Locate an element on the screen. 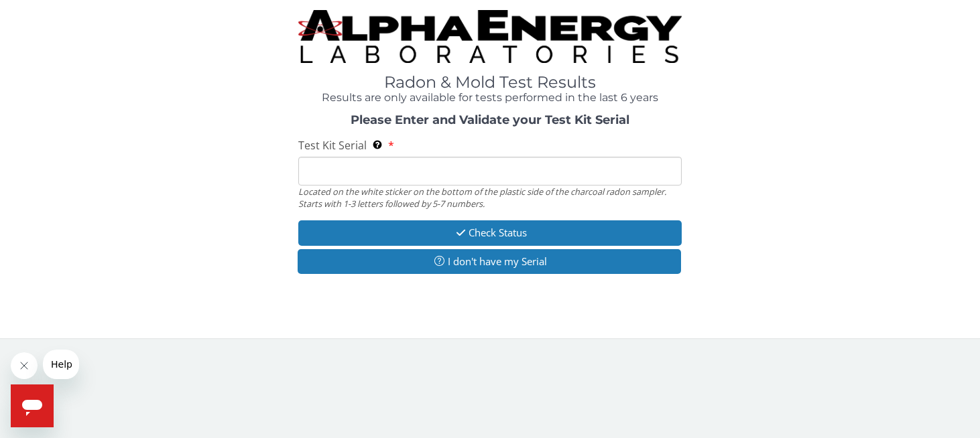 The height and width of the screenshot is (438, 980). span: Test Kit Serial is located at coordinates (333, 145).